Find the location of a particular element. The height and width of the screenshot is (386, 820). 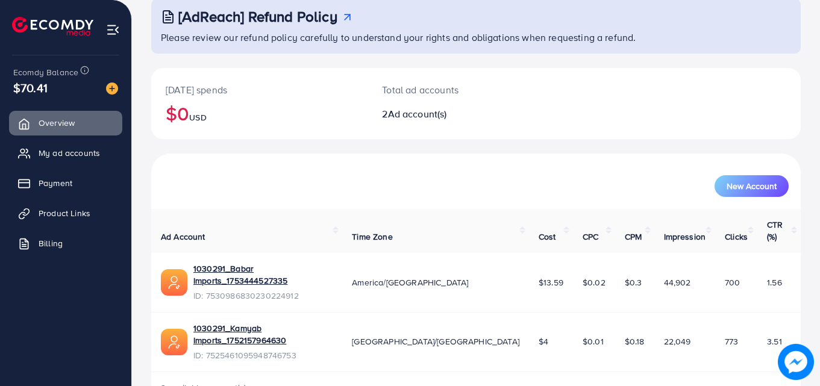

span: Ecomdy Balance is located at coordinates (46, 72).